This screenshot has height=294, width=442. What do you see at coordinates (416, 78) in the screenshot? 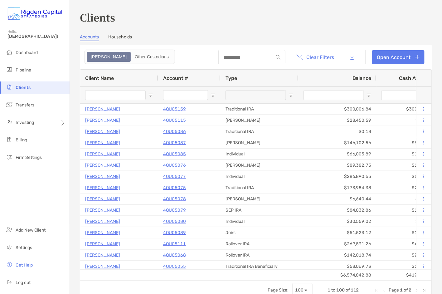
I see `span: Cash Available` at bounding box center [416, 78].